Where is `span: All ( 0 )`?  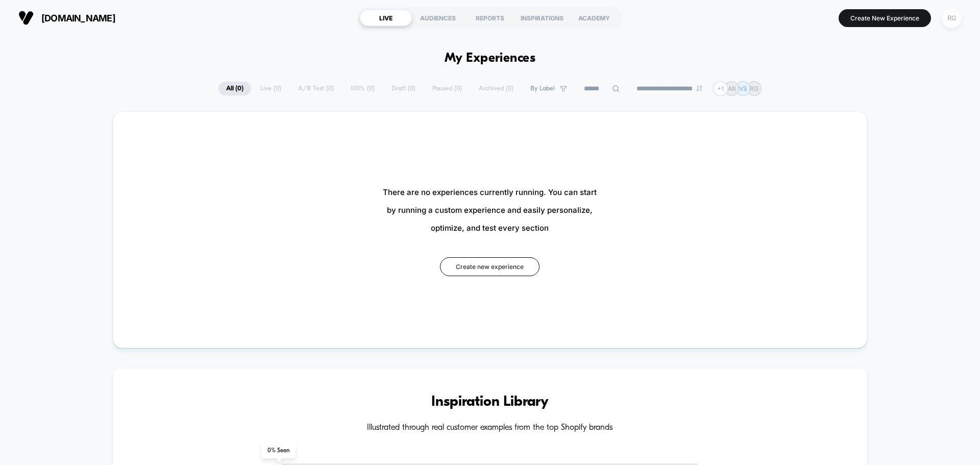 span: All ( 0 ) is located at coordinates (235, 88).